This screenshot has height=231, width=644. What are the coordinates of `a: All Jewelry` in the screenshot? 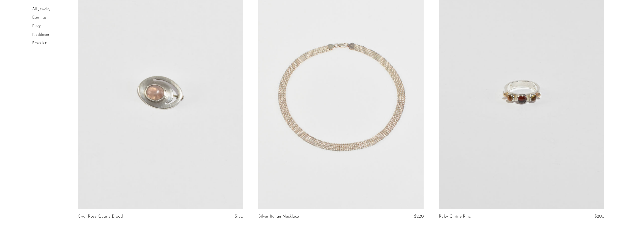 It's located at (41, 9).